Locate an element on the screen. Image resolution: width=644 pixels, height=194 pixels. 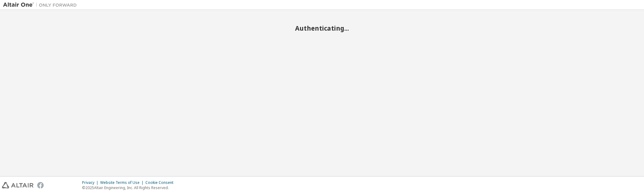
img: facebook.svg is located at coordinates (40, 185).